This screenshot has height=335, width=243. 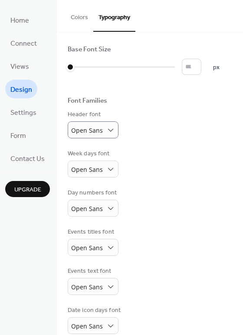 What do you see at coordinates (89, 50) in the screenshot?
I see `div: Base Font Size` at bounding box center [89, 50].